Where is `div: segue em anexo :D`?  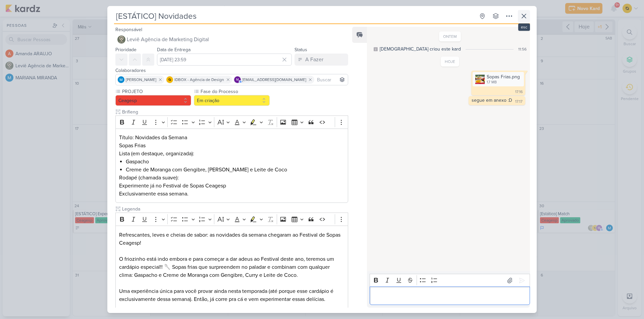
div: segue em anexo :D is located at coordinates (492, 100).